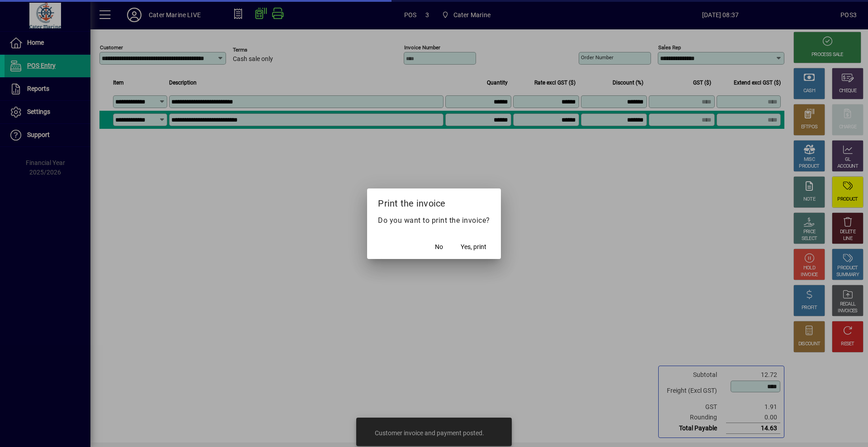 This screenshot has width=868, height=447. What do you see at coordinates (439, 247) in the screenshot?
I see `span: No` at bounding box center [439, 247].